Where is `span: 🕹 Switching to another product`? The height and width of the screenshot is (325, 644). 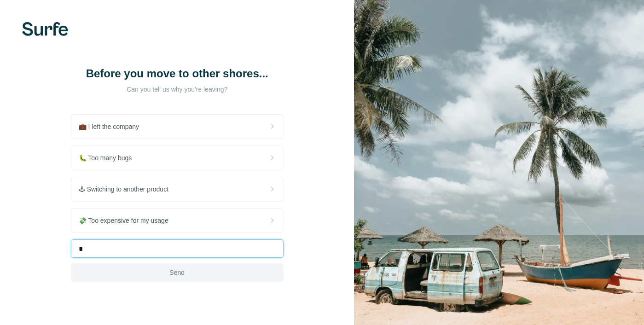
span: 🕹 Switching to another product is located at coordinates (127, 189).